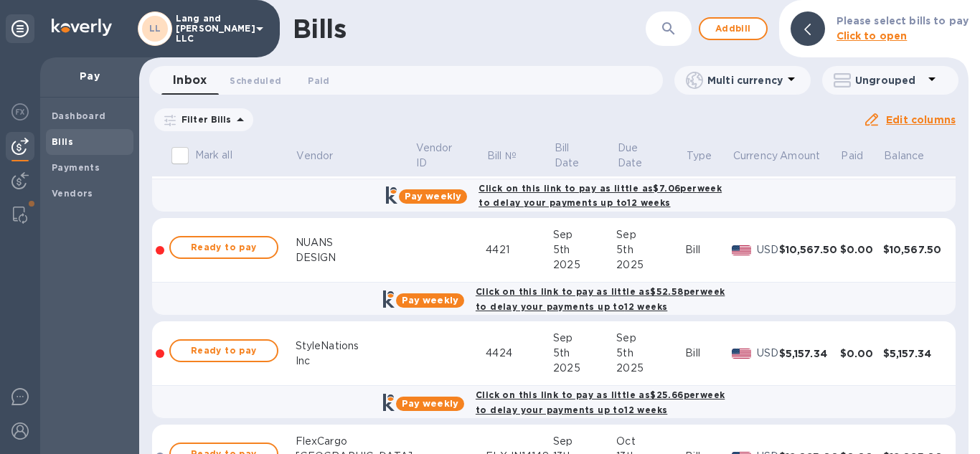 The width and height of the screenshot is (980, 454). Describe the element at coordinates (441, 156) in the screenshot. I see `p: Vendor ID` at that location.